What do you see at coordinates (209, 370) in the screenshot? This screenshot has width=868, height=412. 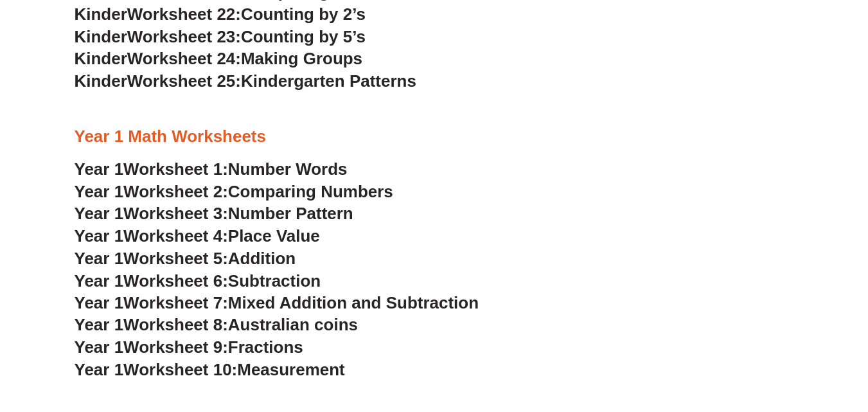 I see `a: Year 1Worksheet 10:Measurement` at bounding box center [209, 370].